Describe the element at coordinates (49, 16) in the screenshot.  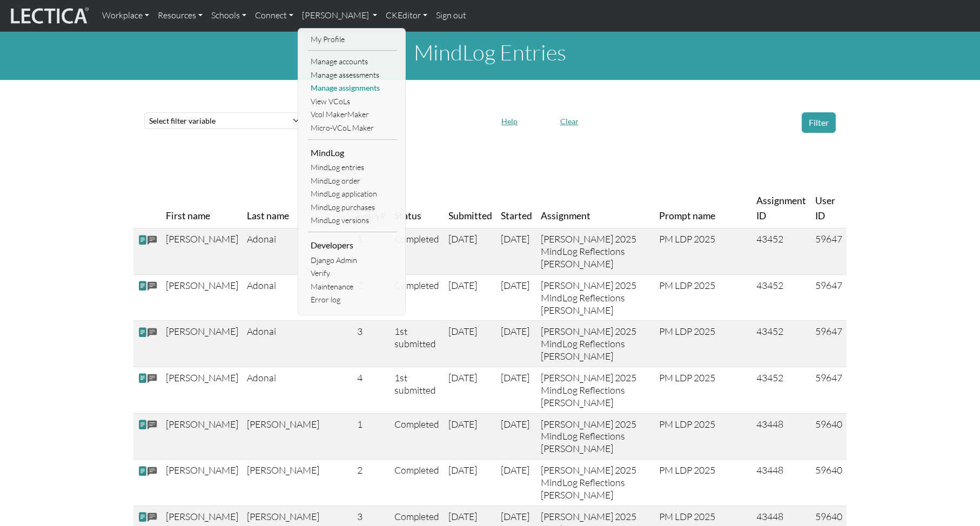
I see `img: lecticalive` at that location.